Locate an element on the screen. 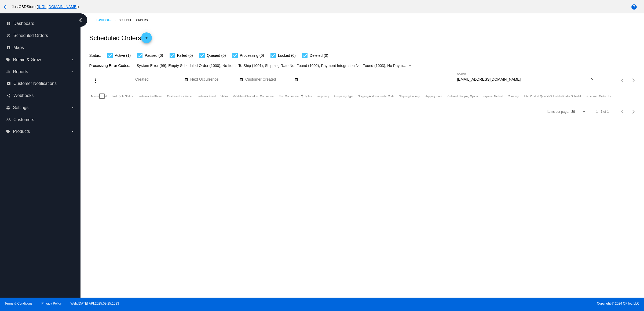 Image resolution: width=644 pixels, height=311 pixels. span: Processing (0) is located at coordinates (252, 55).